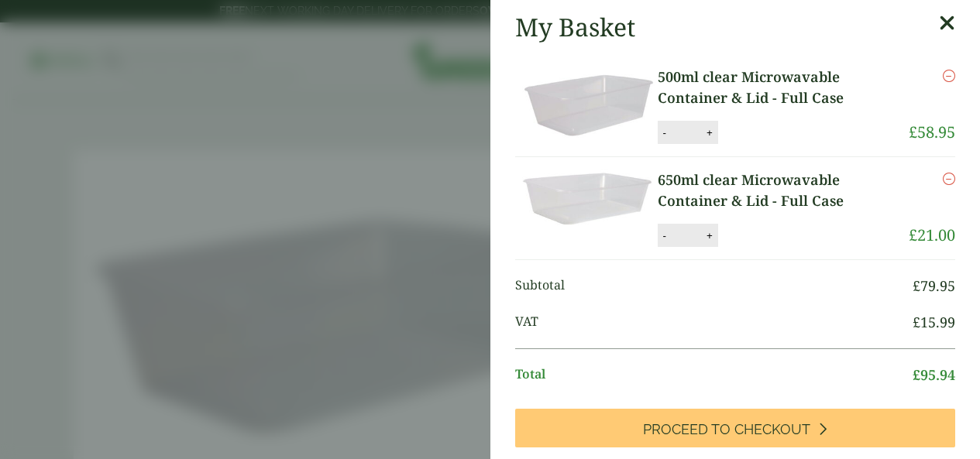 This screenshot has height=459, width=980. What do you see at coordinates (934, 375) in the screenshot?
I see `bdi: 95.94` at bounding box center [934, 375].